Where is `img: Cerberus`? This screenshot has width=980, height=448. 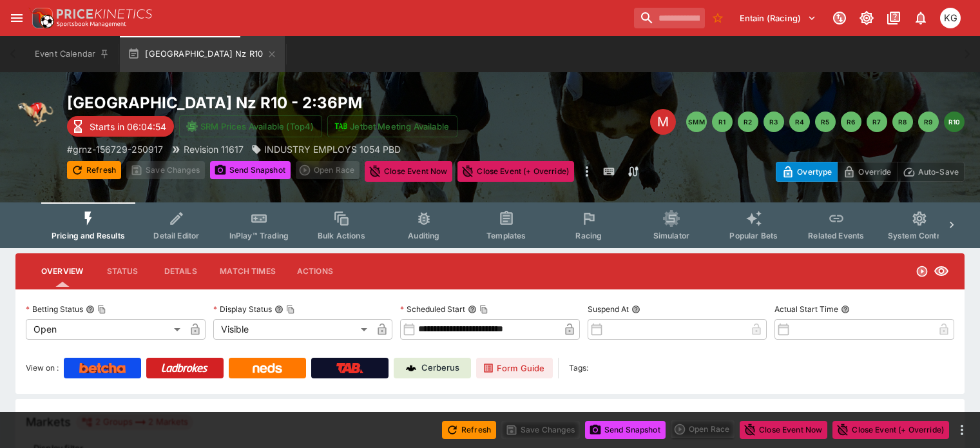 img: Cerberus is located at coordinates (412, 368).